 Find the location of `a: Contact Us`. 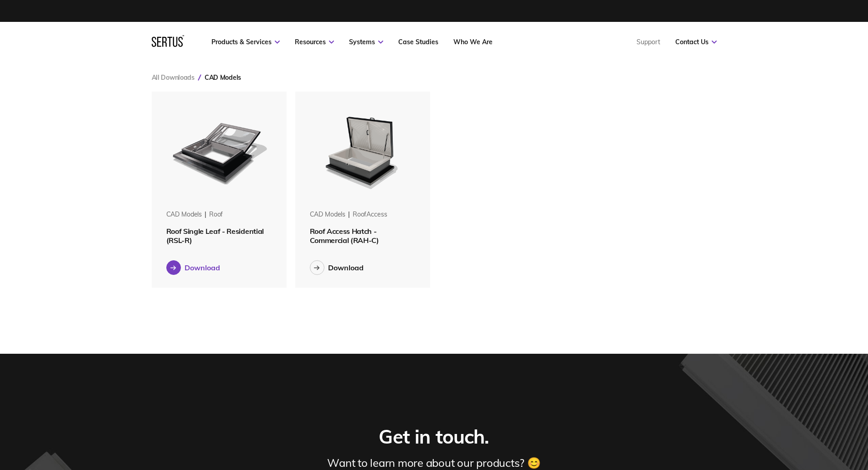

a: Contact Us is located at coordinates (696, 42).